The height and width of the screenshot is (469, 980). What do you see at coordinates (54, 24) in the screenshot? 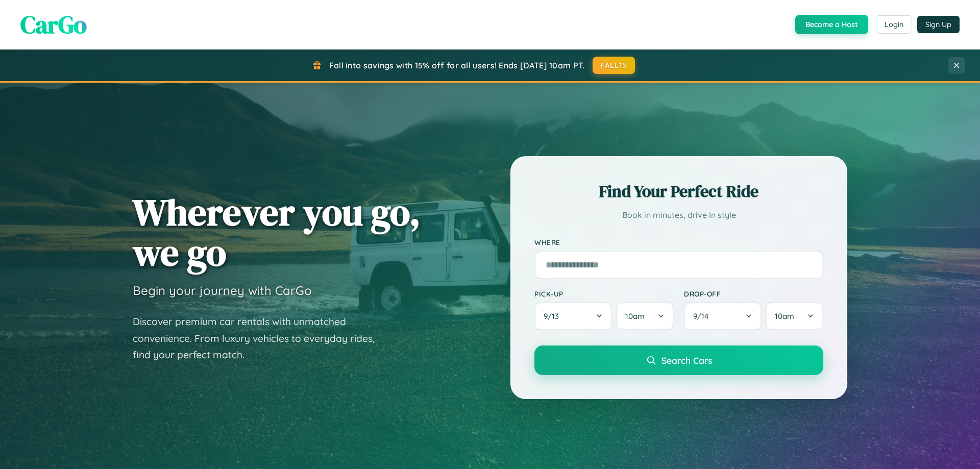
I see `span: CarGo` at bounding box center [54, 24].